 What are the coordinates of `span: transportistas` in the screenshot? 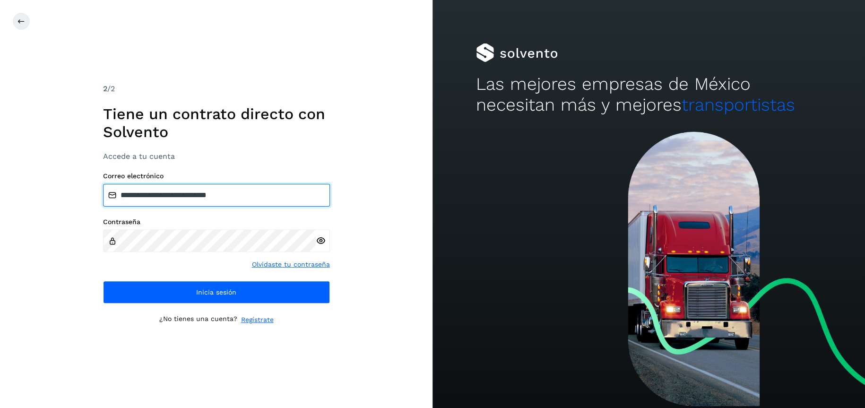 It's located at (739, 105).